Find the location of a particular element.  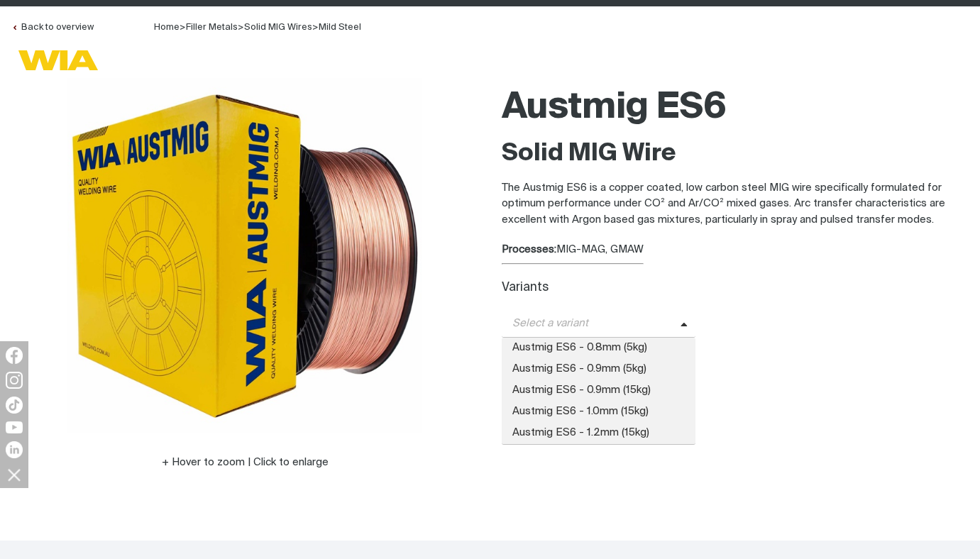

span: Austmig ES6 - 1.2mm (15kg) is located at coordinates (599, 433).